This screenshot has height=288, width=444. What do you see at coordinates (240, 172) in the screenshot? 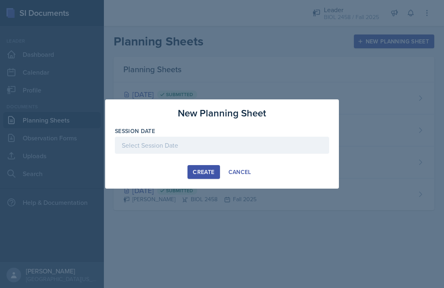
I see `button: Cancel` at bounding box center [240, 172].